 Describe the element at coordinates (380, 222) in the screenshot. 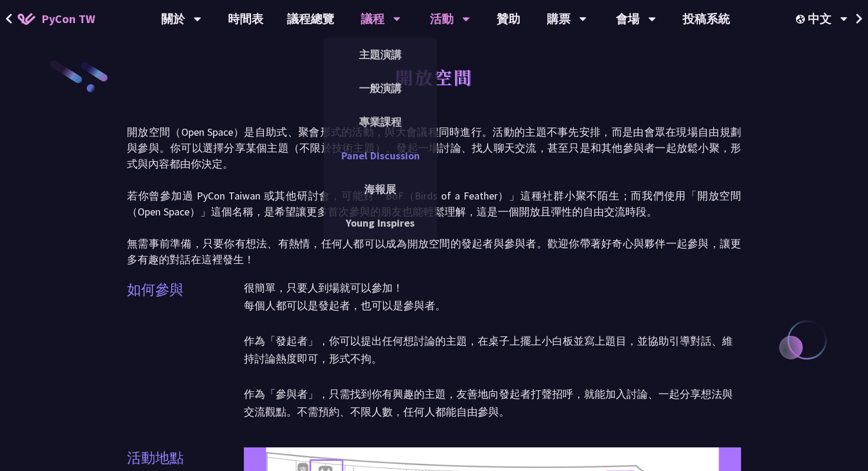

I see `a: Young Inspires` at that location.